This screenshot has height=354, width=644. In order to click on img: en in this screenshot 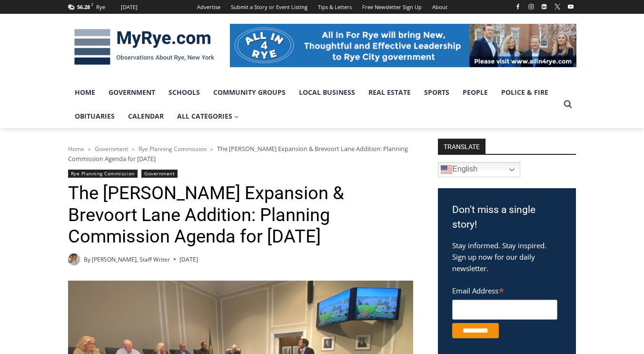, I will do `click(447, 169)`.